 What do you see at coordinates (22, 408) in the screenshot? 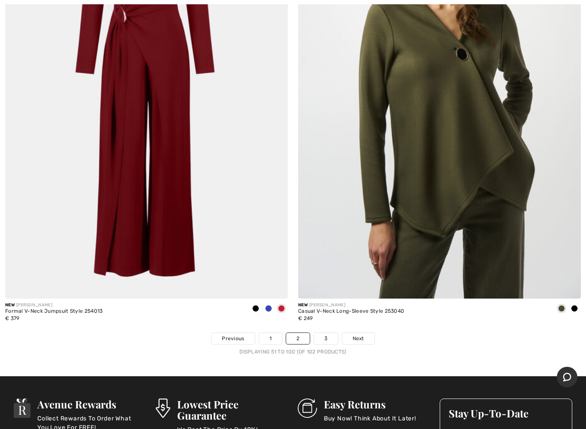
I see `img: Avenue Rewards` at bounding box center [22, 408].